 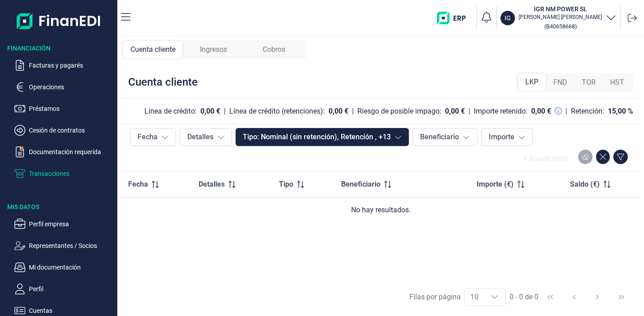 What do you see at coordinates (508, 18) in the screenshot?
I see `p: IG` at bounding box center [508, 18].